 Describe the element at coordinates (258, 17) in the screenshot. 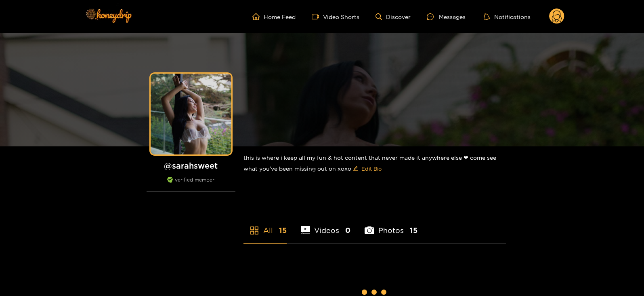

I see `span: home` at that location.